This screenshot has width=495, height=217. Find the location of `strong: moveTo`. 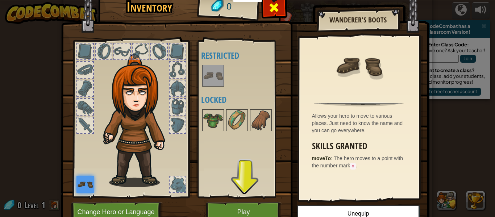

strong: moveTo is located at coordinates (321, 158).